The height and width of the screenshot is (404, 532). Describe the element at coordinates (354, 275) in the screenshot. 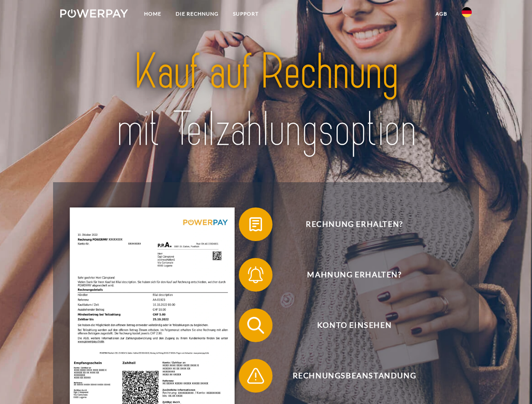

I see `span: Mahnung erhalten?` at that location.